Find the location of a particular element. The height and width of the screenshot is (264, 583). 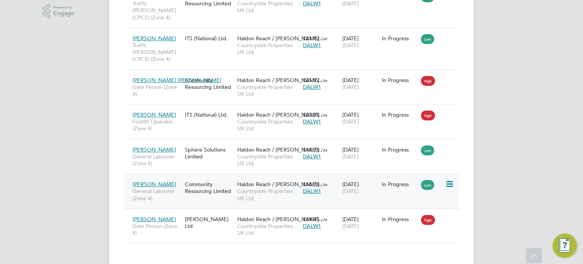

span: Powered by is located at coordinates (64, 7).